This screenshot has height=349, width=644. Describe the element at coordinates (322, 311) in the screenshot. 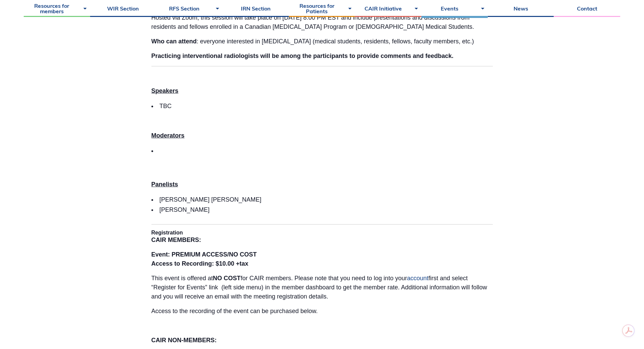

I see `p: Access to the recording of the event can be purchased below.` at that location.